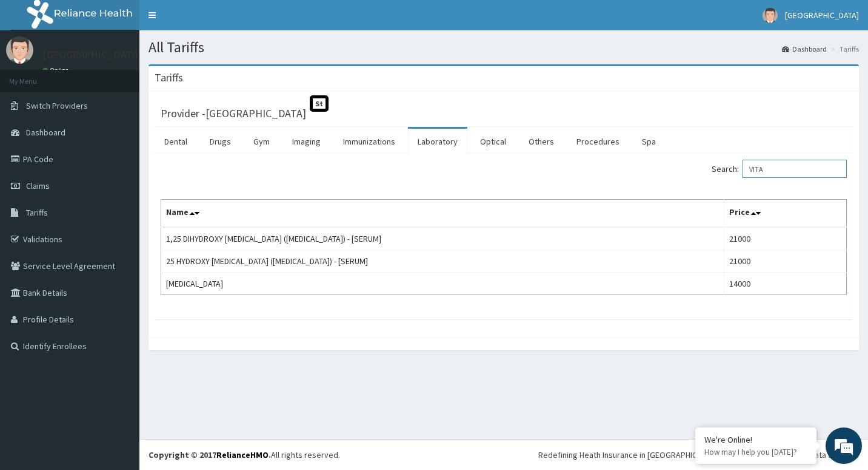 Image resolution: width=868 pixels, height=470 pixels. I want to click on span: Claims, so click(38, 186).